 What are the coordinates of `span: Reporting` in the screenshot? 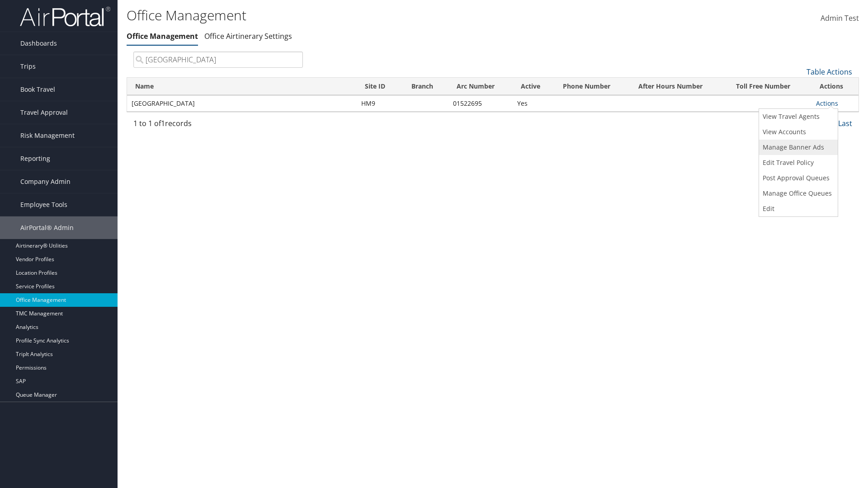 It's located at (35, 158).